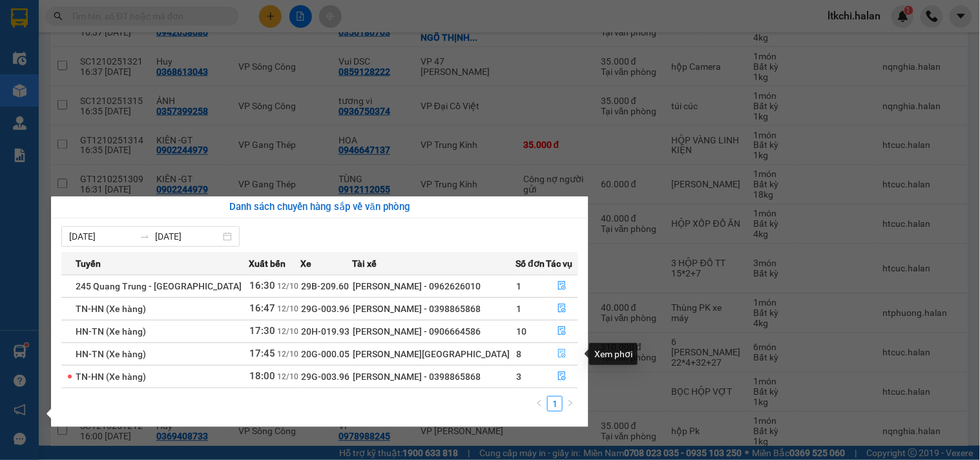 The image size is (980, 460). What do you see at coordinates (531, 264) in the screenshot?
I see `span: Số đơn` at bounding box center [531, 264].